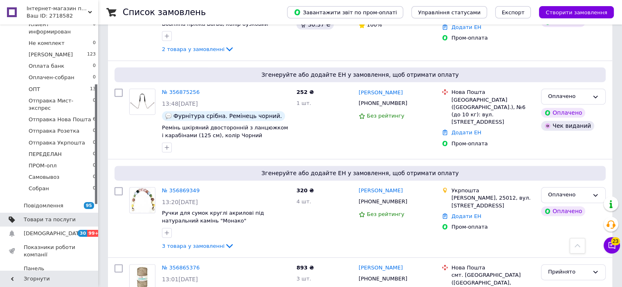 The width and height of the screenshot is (622, 287). Describe the element at coordinates (57, 143) in the screenshot. I see `span: Отправка Укрпошта` at that location.